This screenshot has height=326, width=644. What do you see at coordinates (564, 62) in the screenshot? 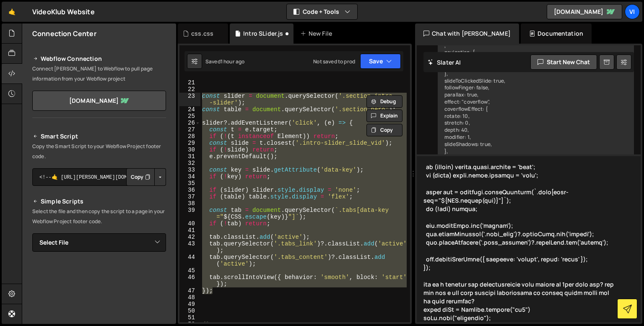
I see `button: Start new chat` at bounding box center [564, 62].